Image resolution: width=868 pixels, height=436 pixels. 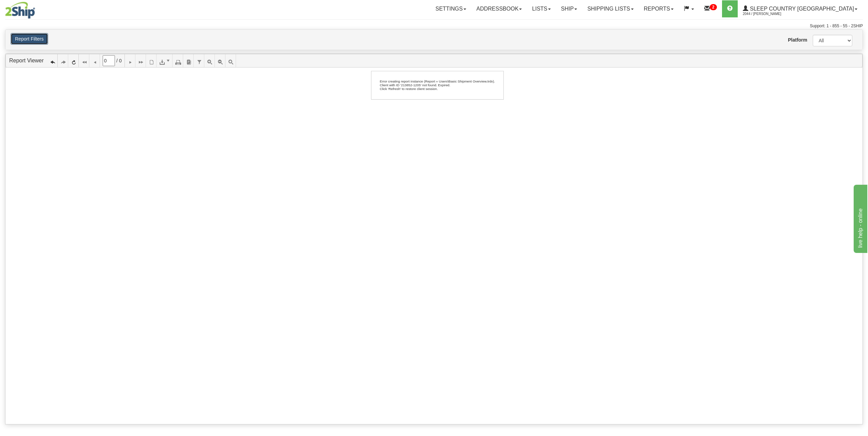 I want to click on div: Error creating report instance (Report = Users\Basic Shipment Overview.trdx). Client with ID '213..., so click(x=437, y=85).